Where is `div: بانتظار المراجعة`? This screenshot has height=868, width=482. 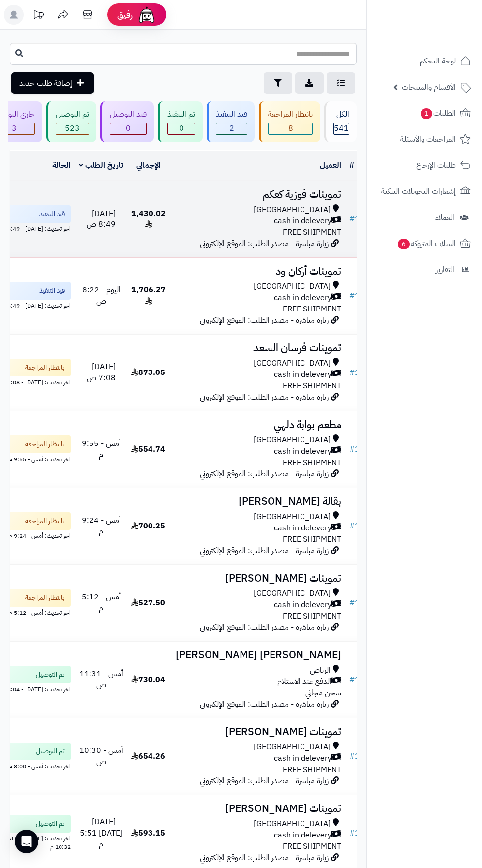 div: بانتظار المراجعة is located at coordinates (290, 114).